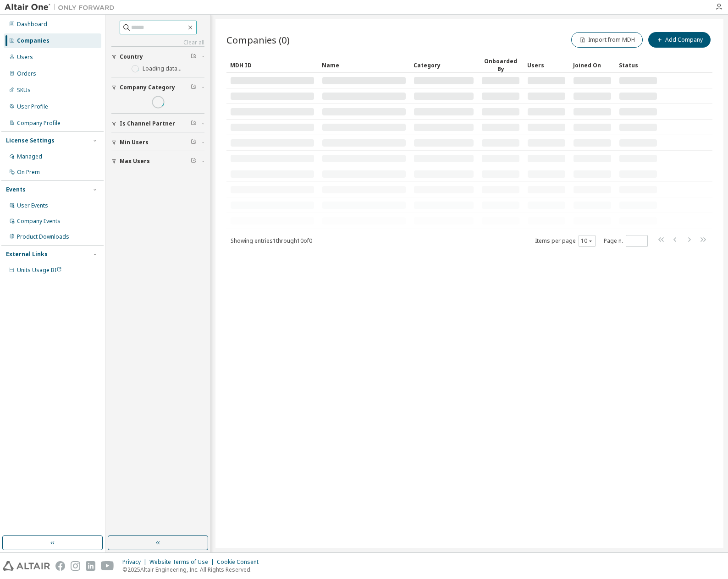 The width and height of the screenshot is (728, 579). Describe the element at coordinates (32, 107) in the screenshot. I see `div: User Profile` at that location.